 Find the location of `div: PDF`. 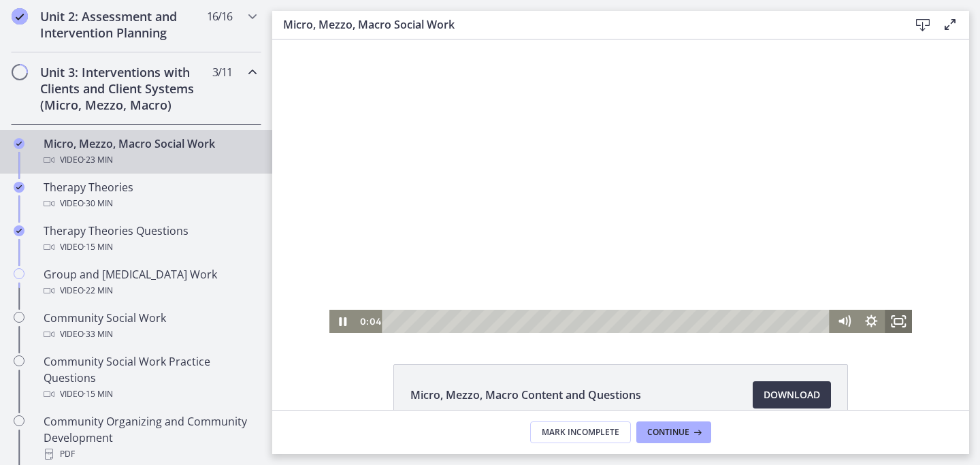

div: PDF is located at coordinates (150, 454).